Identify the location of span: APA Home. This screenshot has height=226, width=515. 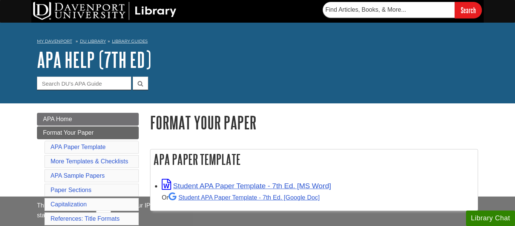
(57, 119).